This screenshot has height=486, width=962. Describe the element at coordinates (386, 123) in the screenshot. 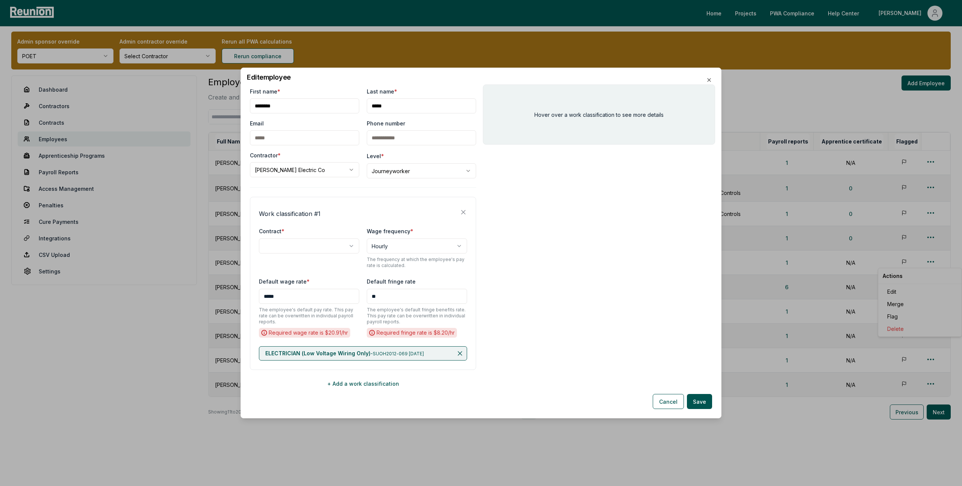

I see `label: Phone number` at that location.